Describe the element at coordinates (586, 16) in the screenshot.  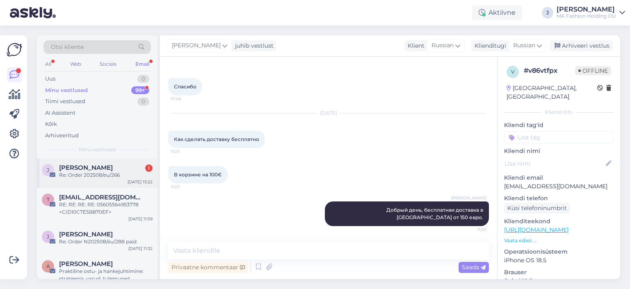
I see `div: MA Fashion Holding OÜ` at that location.